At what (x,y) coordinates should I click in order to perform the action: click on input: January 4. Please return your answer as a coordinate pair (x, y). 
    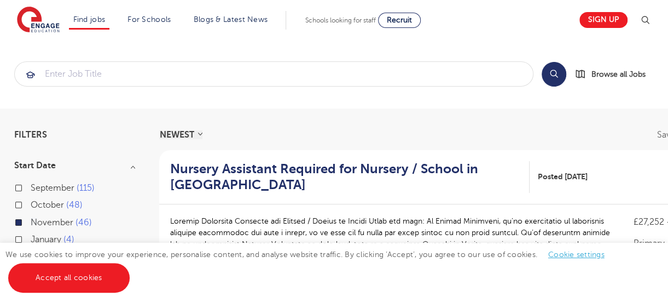
    Looking at the image, I should click on (34, 238).